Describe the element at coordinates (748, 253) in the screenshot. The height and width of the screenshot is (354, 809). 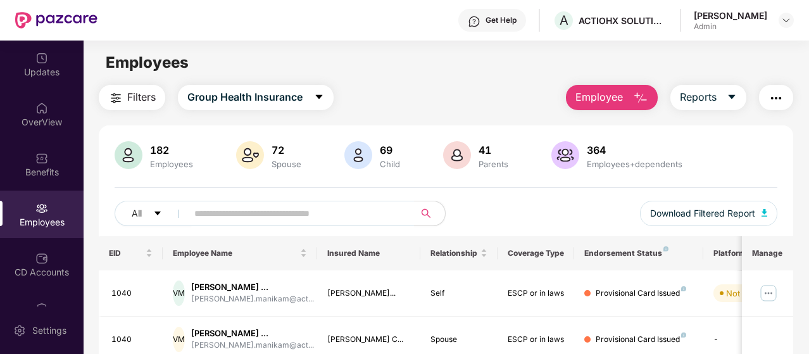
I see `div: Platform Status` at that location.